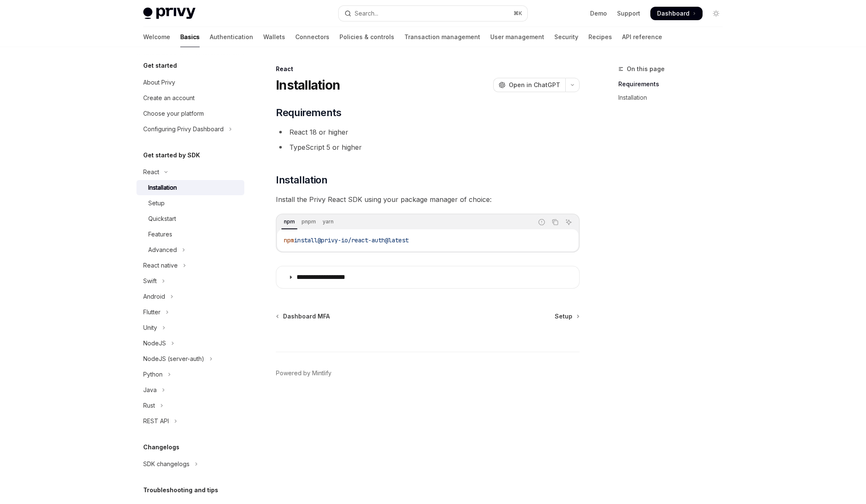 Image resolution: width=866 pixels, height=504 pixels. What do you see at coordinates (191, 344) in the screenshot?
I see `button: Toggle NodeJS section` at bounding box center [191, 344].